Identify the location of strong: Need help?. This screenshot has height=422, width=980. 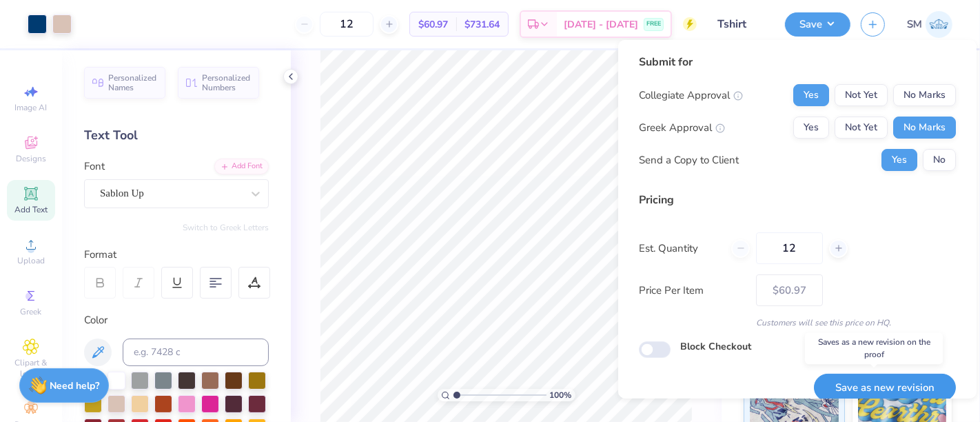
(75, 385).